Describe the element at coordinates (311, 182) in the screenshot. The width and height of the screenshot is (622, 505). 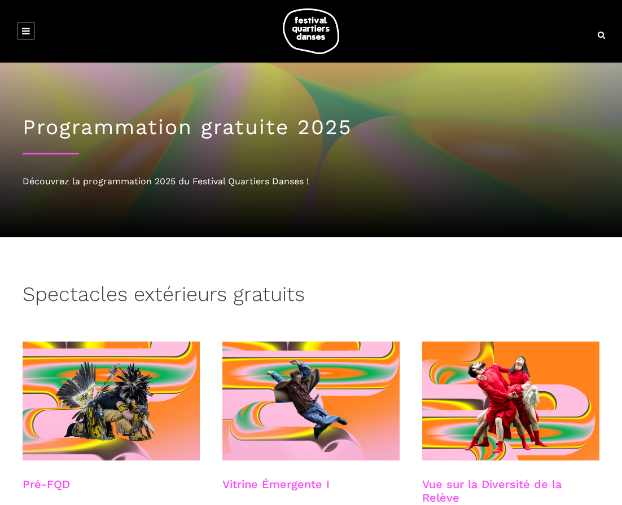
I see `div: Découvrez la programmation 2025 du Festival Quartiers Danses !` at that location.